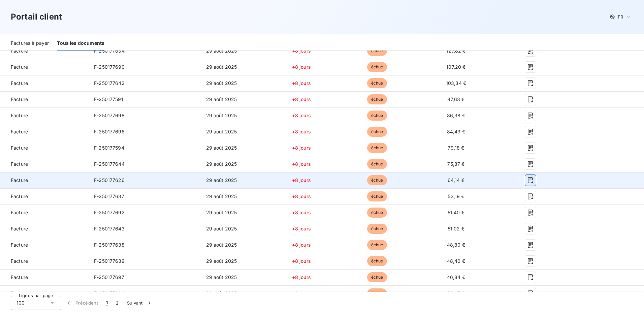 The width and height of the screenshot is (644, 314). Describe the element at coordinates (29, 43) in the screenshot. I see `div: Factures à payer` at that location.